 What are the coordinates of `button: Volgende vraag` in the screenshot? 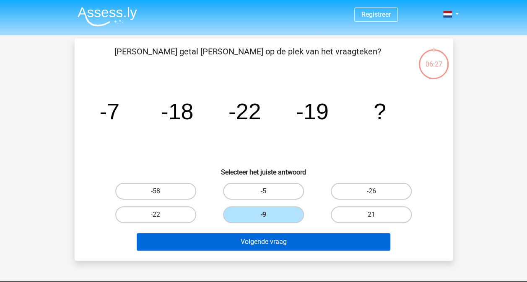 It's located at (263, 242).